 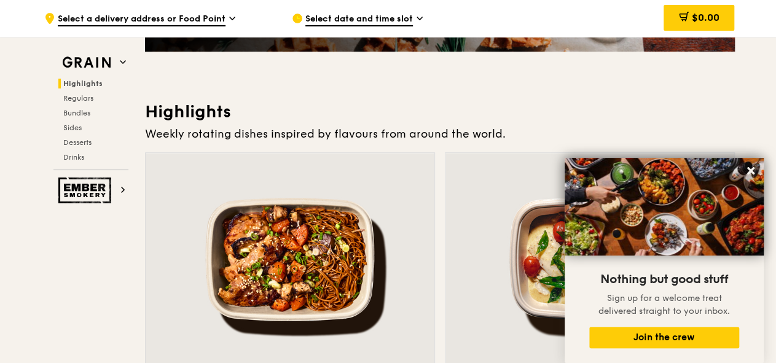 What do you see at coordinates (664, 305) in the screenshot?
I see `span: Sign up for a welcome treat delivered straight to your inbox.` at bounding box center [664, 305].